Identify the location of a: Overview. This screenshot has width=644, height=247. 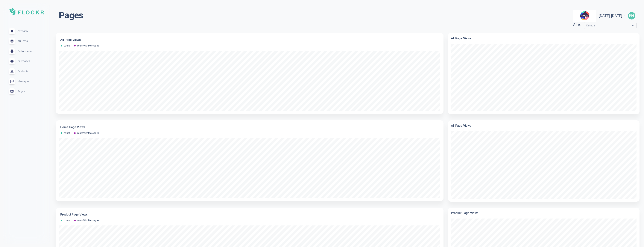
(26, 31).